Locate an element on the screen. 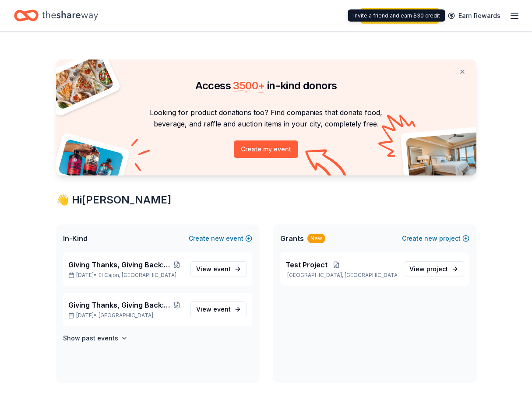  img: Curvy arrow is located at coordinates (327, 166).